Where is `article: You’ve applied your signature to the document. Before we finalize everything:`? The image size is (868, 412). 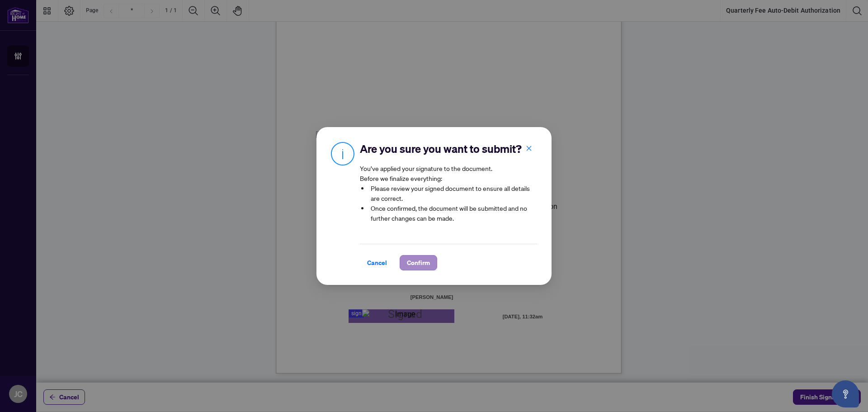 article: You’ve applied your signature to the document. Before we finalize everything: is located at coordinates (448, 197).